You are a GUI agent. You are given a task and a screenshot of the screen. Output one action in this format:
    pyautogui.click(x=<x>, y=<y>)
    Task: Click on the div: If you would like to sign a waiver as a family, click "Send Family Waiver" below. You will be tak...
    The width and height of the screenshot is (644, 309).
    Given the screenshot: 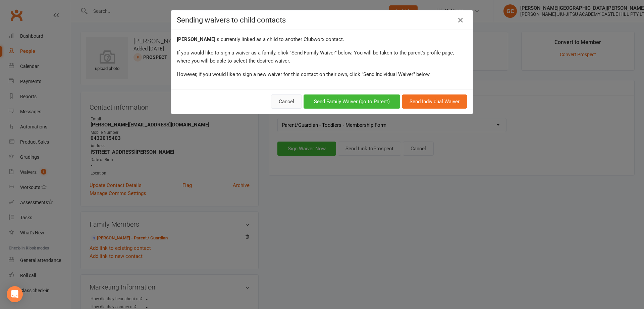 What is the action you would take?
    pyautogui.click(x=322, y=57)
    